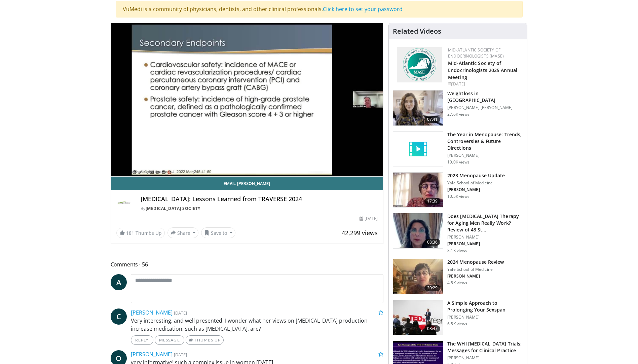  Describe the element at coordinates (458, 162) in the screenshot. I see `p: 10.0K views` at that location.